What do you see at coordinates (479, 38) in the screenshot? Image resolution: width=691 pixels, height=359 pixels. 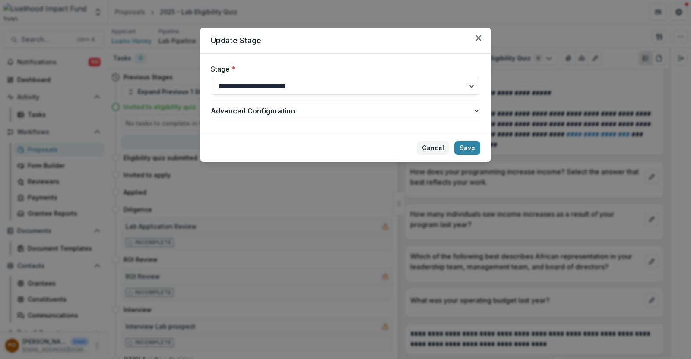 I see `button: Close` at bounding box center [479, 38].